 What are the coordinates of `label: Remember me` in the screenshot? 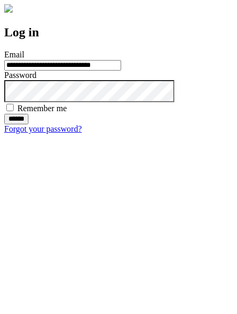 It's located at (42, 108).